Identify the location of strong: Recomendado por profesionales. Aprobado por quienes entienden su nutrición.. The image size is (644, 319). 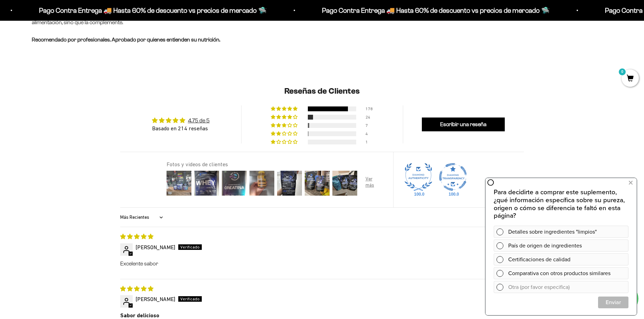
(126, 40).